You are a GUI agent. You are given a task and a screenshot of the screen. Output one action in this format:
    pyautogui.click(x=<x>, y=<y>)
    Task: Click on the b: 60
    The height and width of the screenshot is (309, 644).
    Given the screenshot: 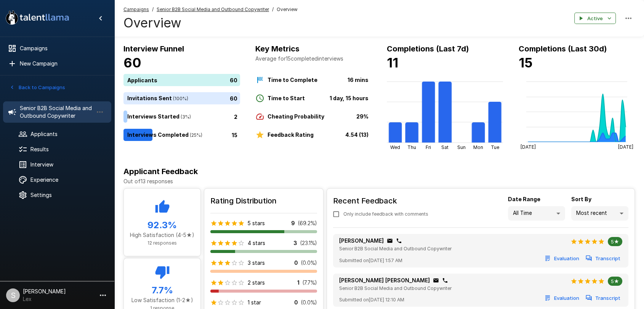 What is the action you would take?
    pyautogui.click(x=132, y=63)
    